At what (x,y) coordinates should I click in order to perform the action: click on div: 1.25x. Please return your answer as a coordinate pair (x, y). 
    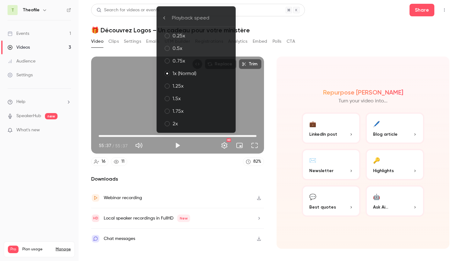
    Looking at the image, I should click on (202, 86).